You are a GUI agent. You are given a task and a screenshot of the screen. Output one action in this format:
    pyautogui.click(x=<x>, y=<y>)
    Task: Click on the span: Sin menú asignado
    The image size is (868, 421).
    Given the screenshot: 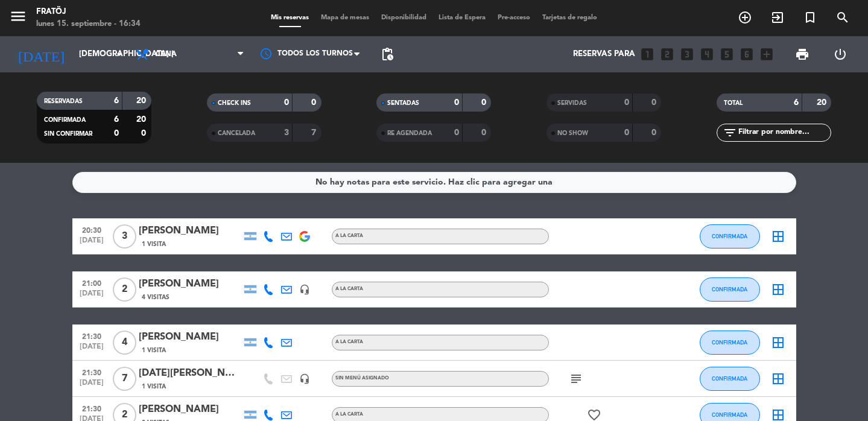 What is the action you would take?
    pyautogui.click(x=362, y=378)
    